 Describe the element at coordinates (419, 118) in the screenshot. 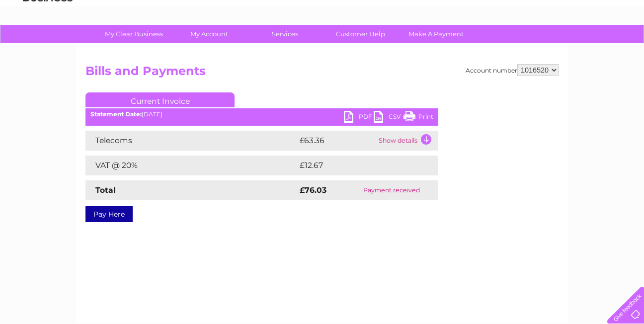

I see `a: Print` at that location.